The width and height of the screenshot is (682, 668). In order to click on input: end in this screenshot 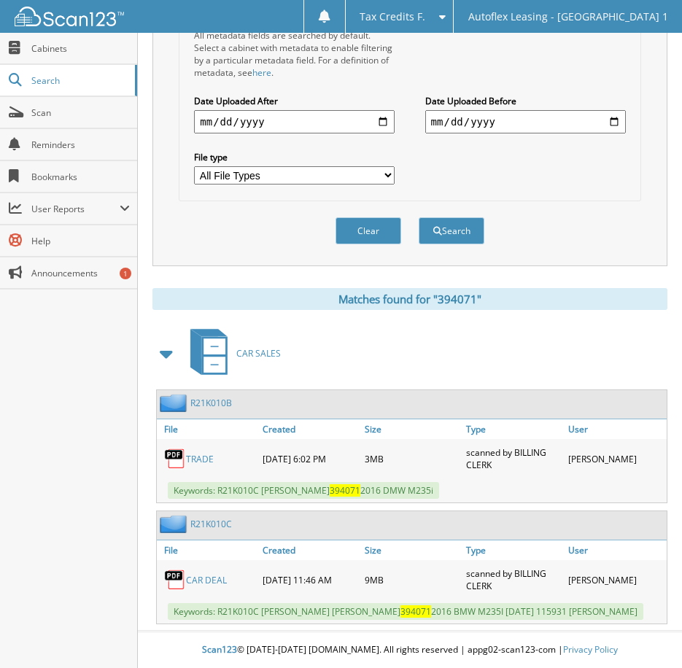, I will do `click(525, 122)`.